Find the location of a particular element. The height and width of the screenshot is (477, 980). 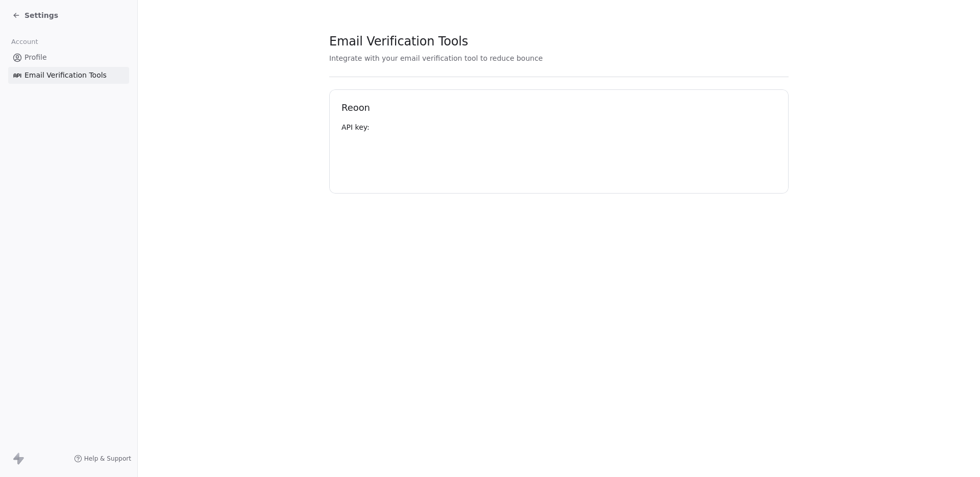

span: Profile is located at coordinates (36, 57).